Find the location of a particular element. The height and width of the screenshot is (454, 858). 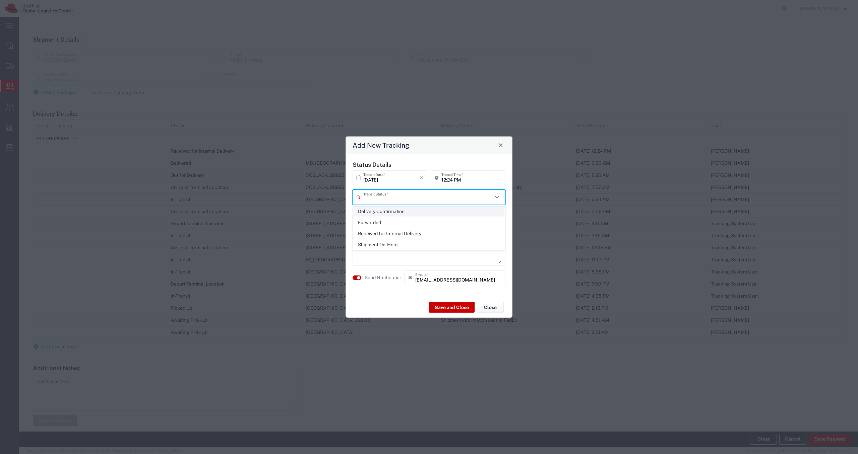

h5: Status Details is located at coordinates (429, 164).